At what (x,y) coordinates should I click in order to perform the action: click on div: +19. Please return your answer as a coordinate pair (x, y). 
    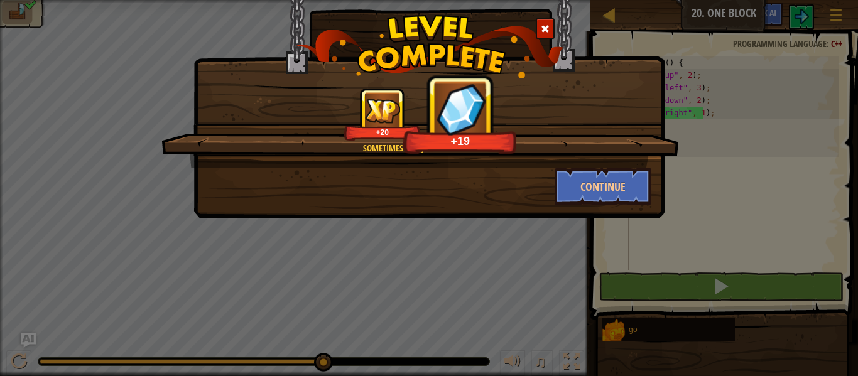
    Looking at the image, I should click on (460, 141).